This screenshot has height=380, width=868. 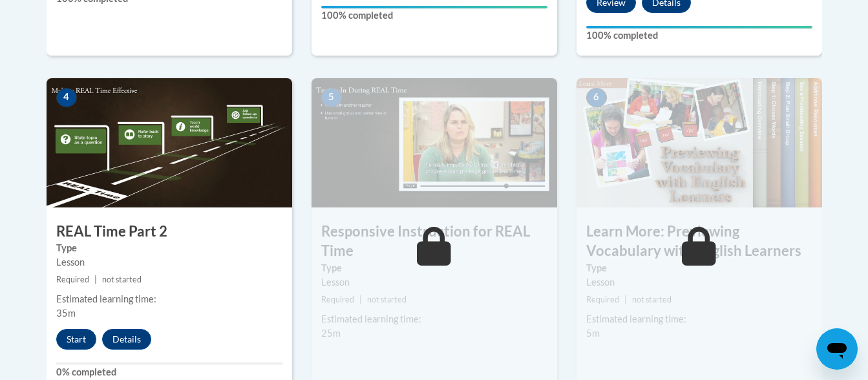 I want to click on span: 5, so click(x=332, y=98).